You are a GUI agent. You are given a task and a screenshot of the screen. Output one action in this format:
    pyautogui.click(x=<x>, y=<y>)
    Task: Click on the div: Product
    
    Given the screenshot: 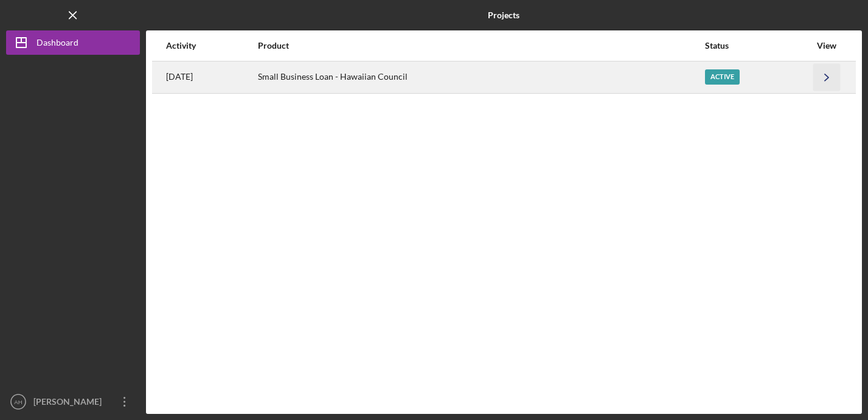 What is the action you would take?
    pyautogui.click(x=481, y=46)
    